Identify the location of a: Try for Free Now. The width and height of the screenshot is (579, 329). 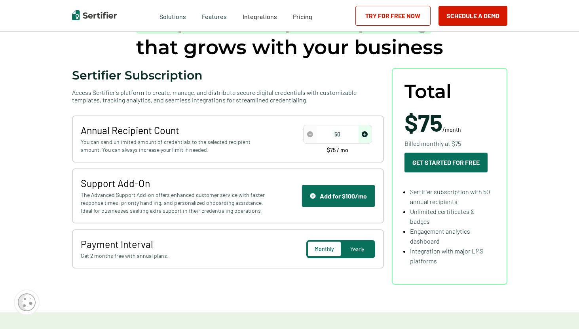
(393, 16).